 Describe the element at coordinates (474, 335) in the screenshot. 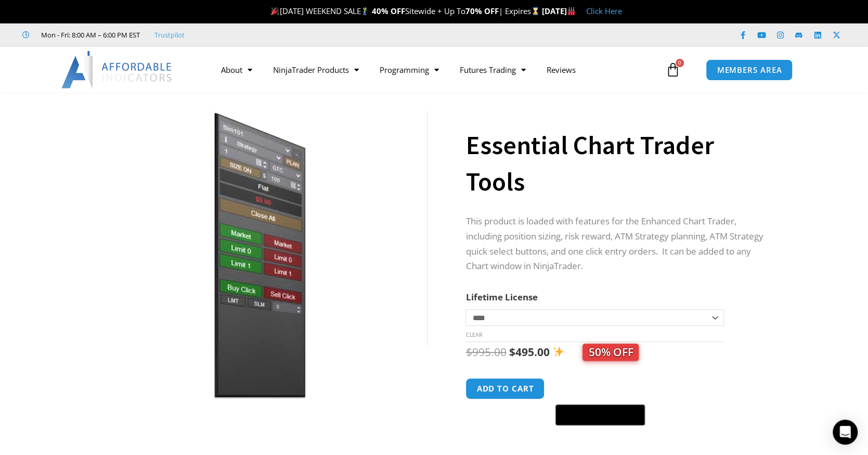

I see `a: Clear options` at that location.